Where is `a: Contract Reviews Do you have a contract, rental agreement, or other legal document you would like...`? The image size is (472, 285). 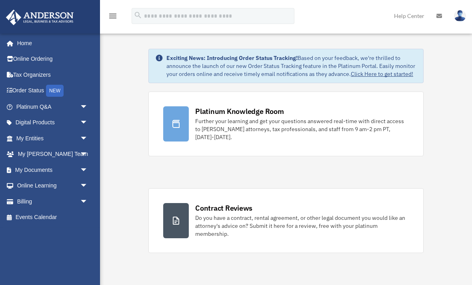 a: Contract Reviews Do you have a contract, rental agreement, or other legal document you would like... is located at coordinates (286, 221).